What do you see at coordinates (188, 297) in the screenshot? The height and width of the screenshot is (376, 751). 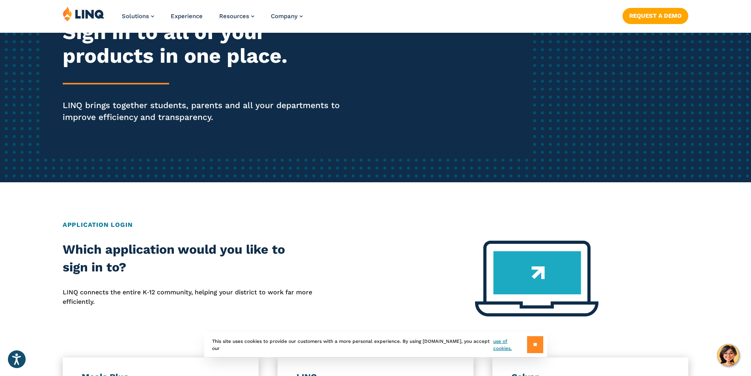 I see `p: LINQ connects the entire K‑12 community, helping your district to work far more efficiently.` at bounding box center [188, 297].